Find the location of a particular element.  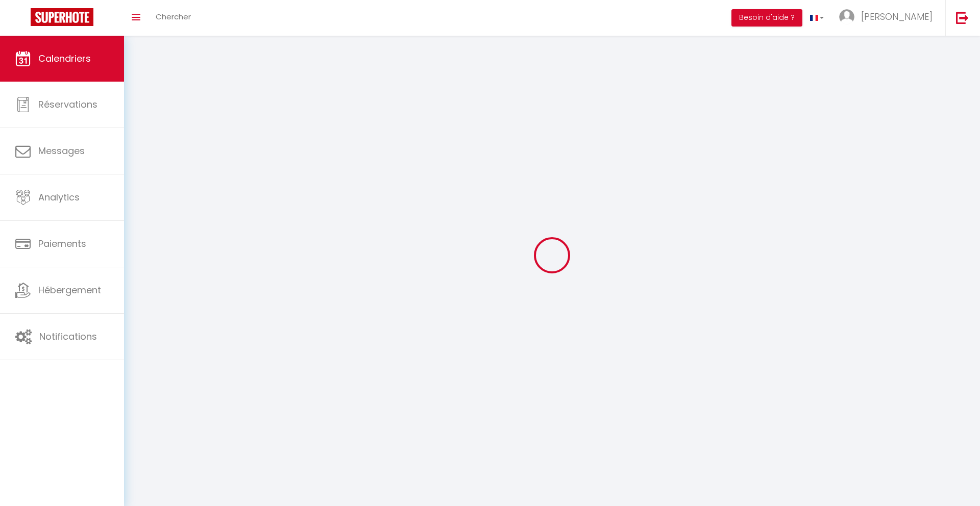

span: Messages is located at coordinates (61, 150).